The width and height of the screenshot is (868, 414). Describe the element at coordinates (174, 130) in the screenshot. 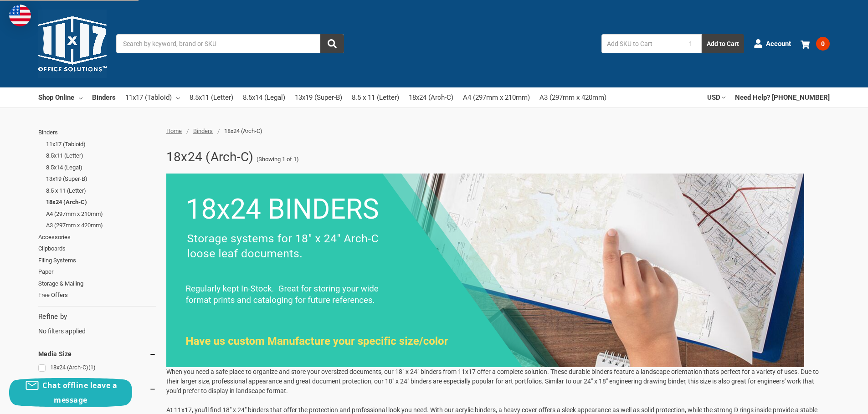

I see `a: Home` at that location.